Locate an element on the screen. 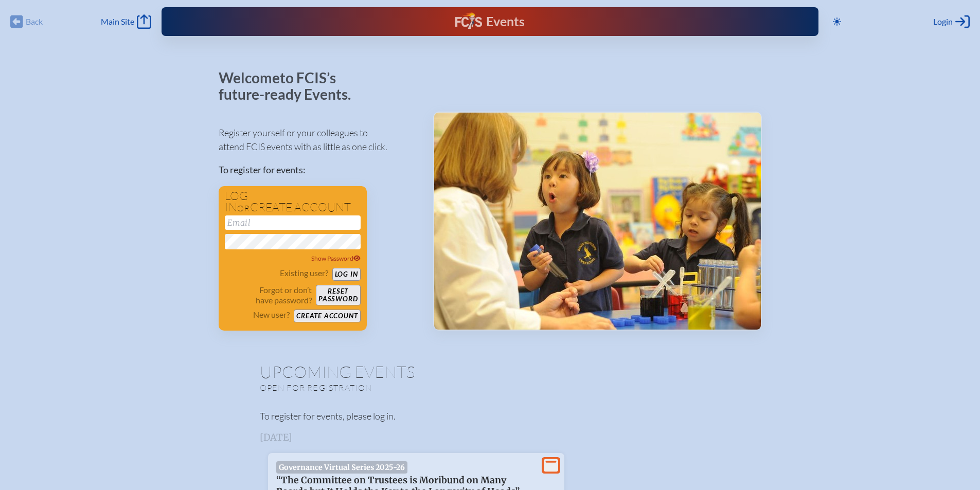 This screenshot has height=490, width=980. p: To register for events, please log in. is located at coordinates (490, 415).